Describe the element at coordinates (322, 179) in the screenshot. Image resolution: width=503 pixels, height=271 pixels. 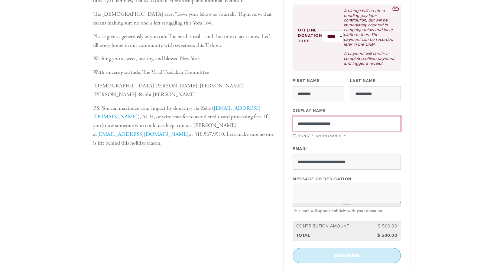
I see `label: Message or dedication` at that location.